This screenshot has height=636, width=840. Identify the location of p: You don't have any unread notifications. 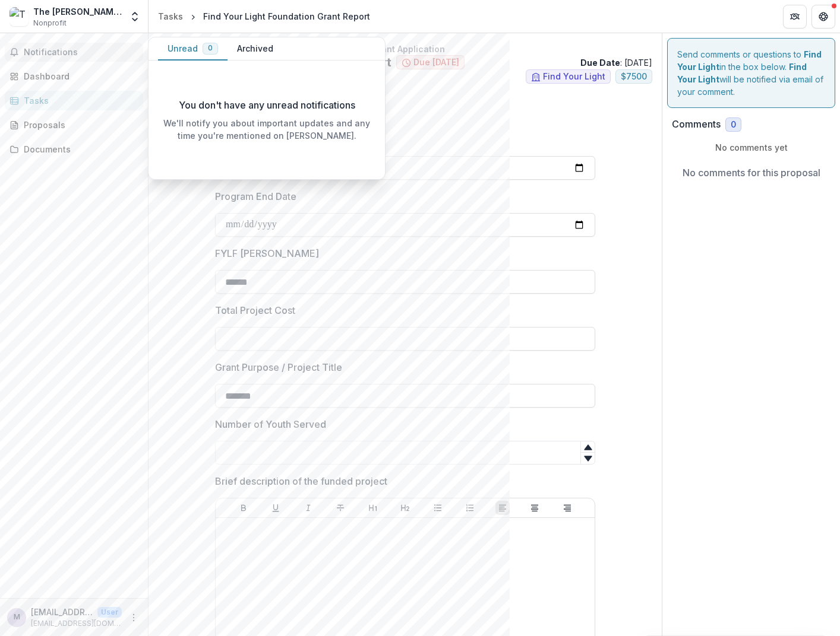
(267, 105).